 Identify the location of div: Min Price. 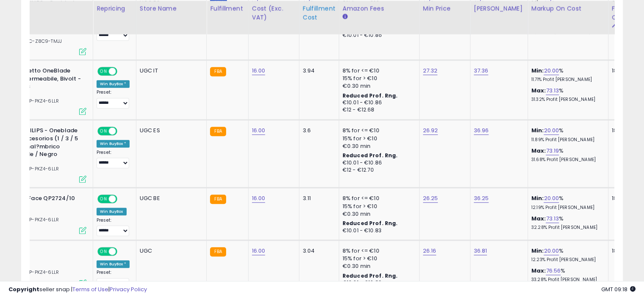
(444, 8).